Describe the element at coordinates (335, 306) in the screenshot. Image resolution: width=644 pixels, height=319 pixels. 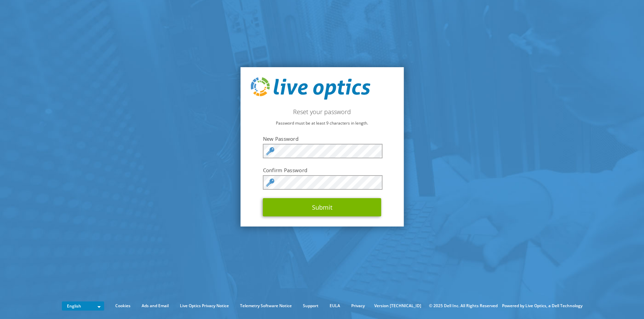
I see `a: EULA` at that location.